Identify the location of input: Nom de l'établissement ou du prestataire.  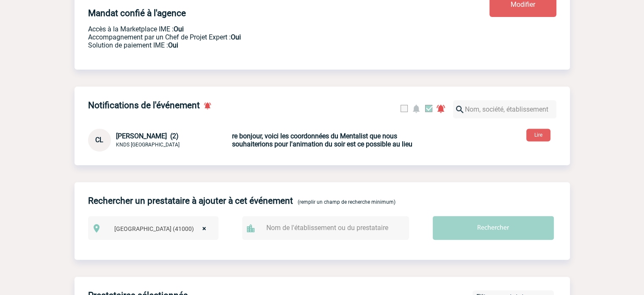
(330, 227).